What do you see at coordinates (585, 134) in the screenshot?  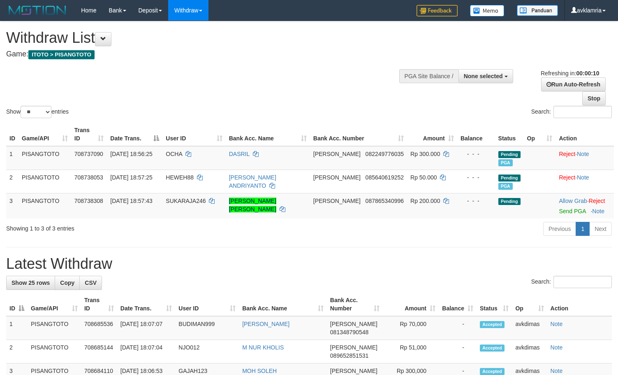 I see `th: Action` at bounding box center [585, 134].